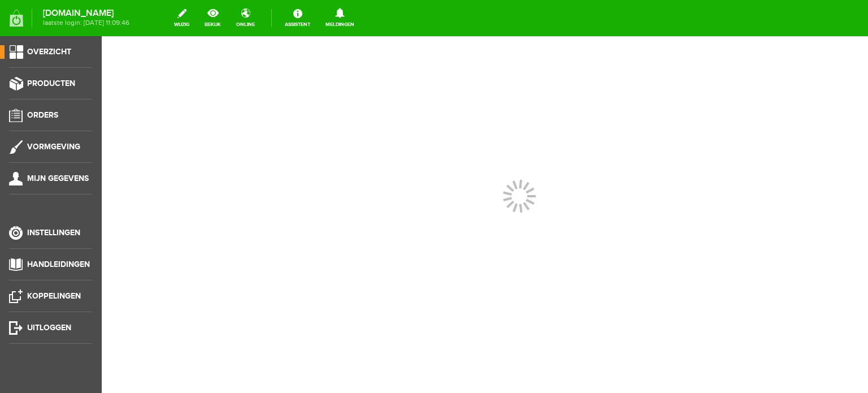 Image resolution: width=868 pixels, height=393 pixels. Describe the element at coordinates (54, 147) in the screenshot. I see `span: Vormgeving` at that location.